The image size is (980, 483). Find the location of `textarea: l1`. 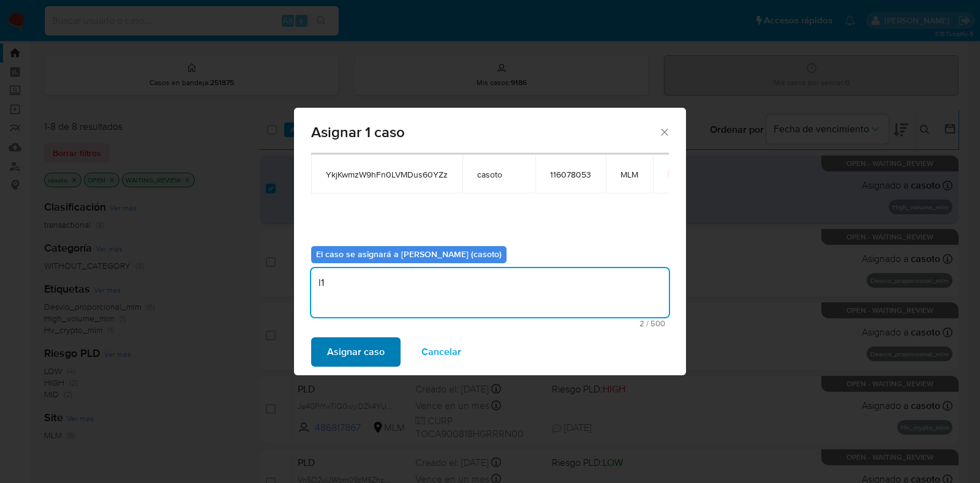

textarea: l1 is located at coordinates (490, 293).